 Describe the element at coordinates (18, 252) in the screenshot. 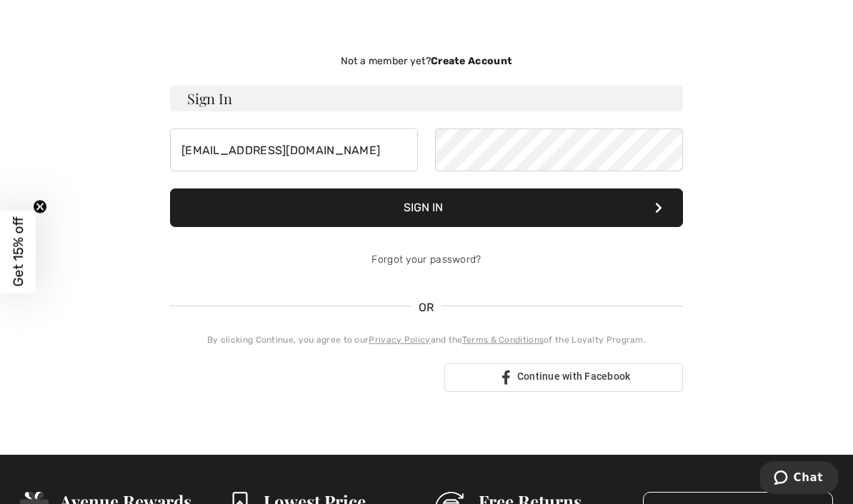

I see `span: Get 15% off` at that location.